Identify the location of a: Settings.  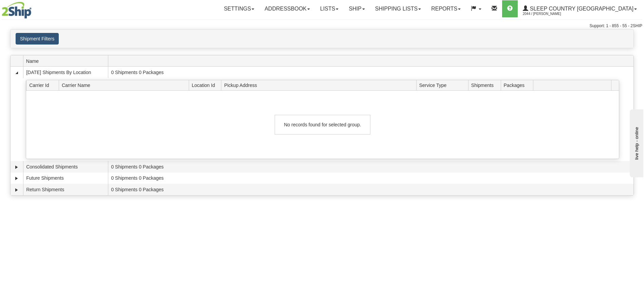
(239, 9).